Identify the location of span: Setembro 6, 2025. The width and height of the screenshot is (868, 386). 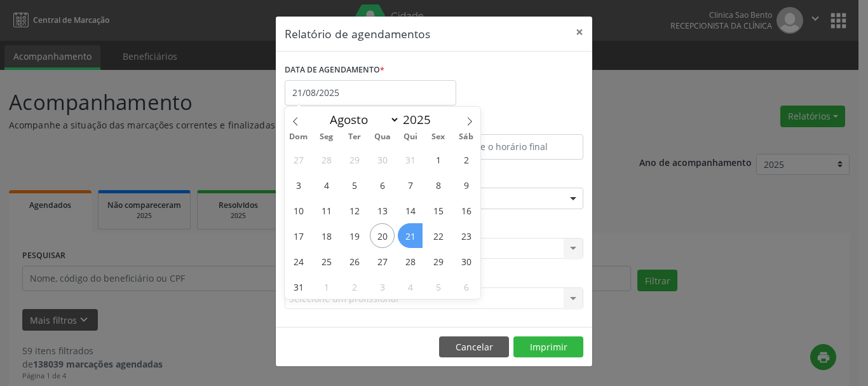
(466, 286).